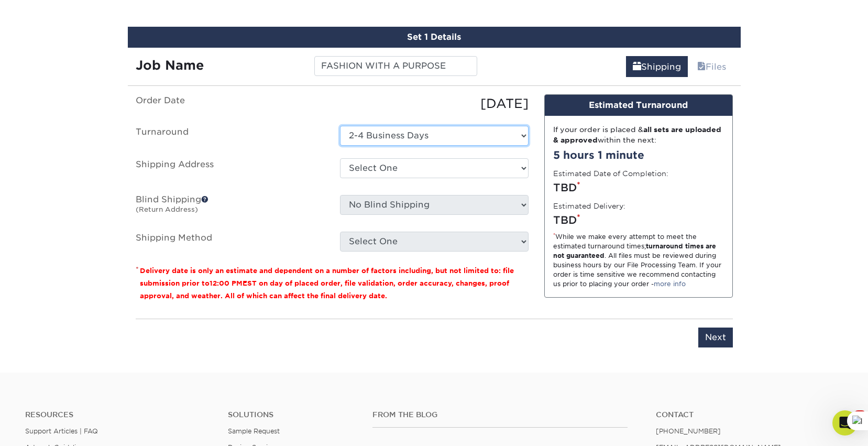 The width and height of the screenshot is (868, 446). Describe the element at coordinates (711, 66) in the screenshot. I see `a: Files` at that location.